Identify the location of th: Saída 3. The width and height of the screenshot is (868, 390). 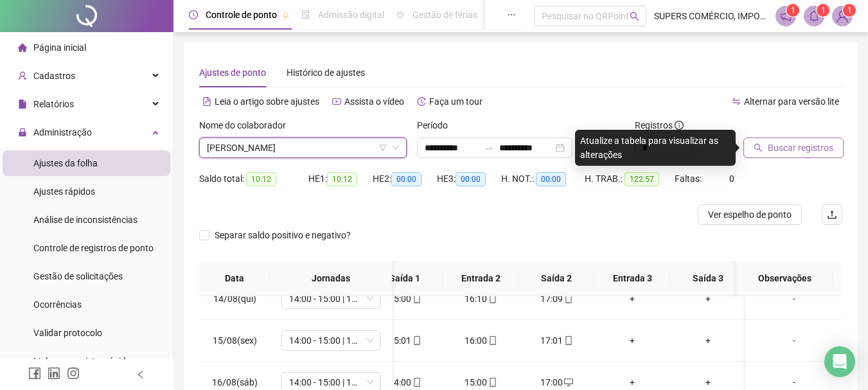
(708, 278).